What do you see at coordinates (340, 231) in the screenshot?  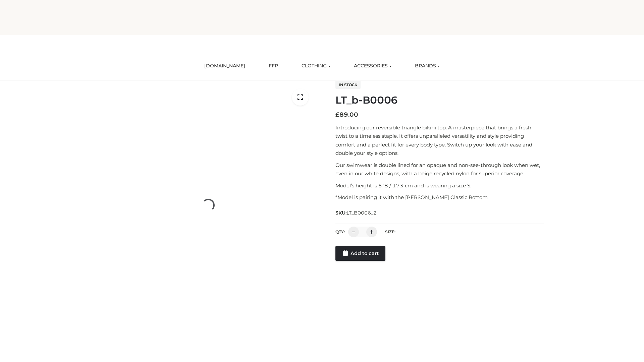 I see `label: QTY:` at bounding box center [340, 231].